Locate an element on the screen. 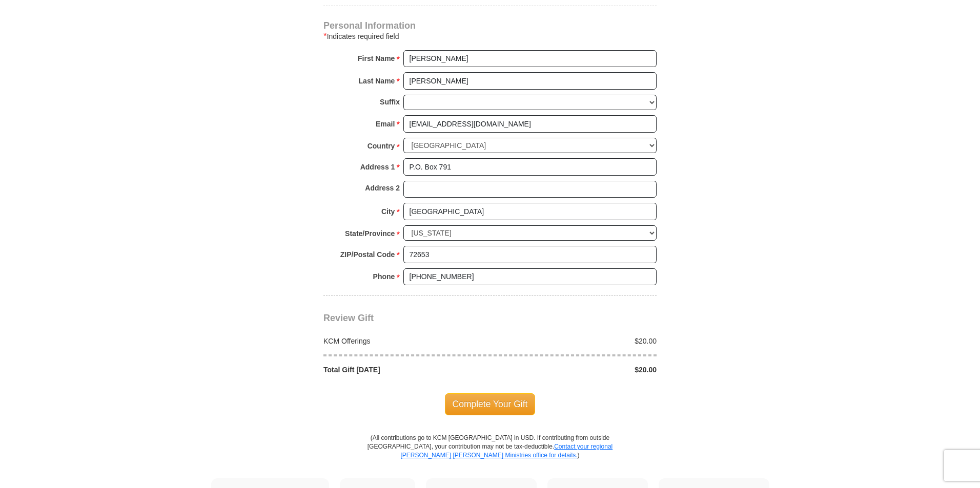 The height and width of the screenshot is (488, 980). strong: Address 2 is located at coordinates (382, 188).